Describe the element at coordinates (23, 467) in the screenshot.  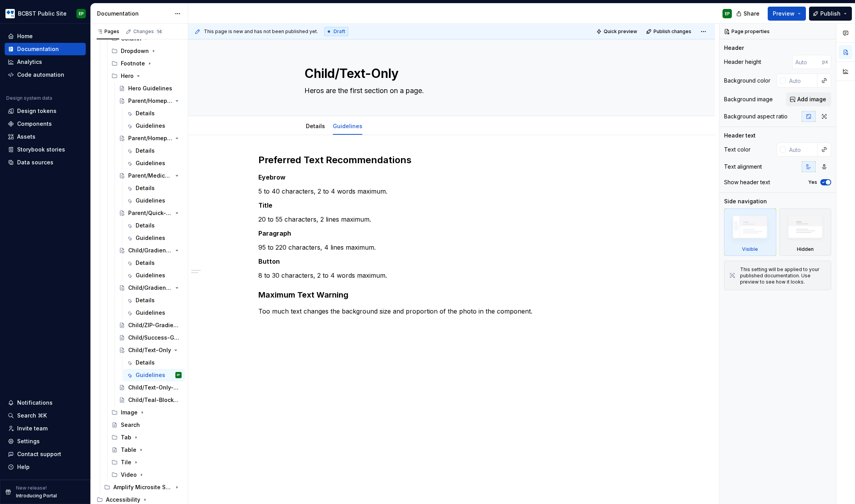
I see `div: Help` at that location.